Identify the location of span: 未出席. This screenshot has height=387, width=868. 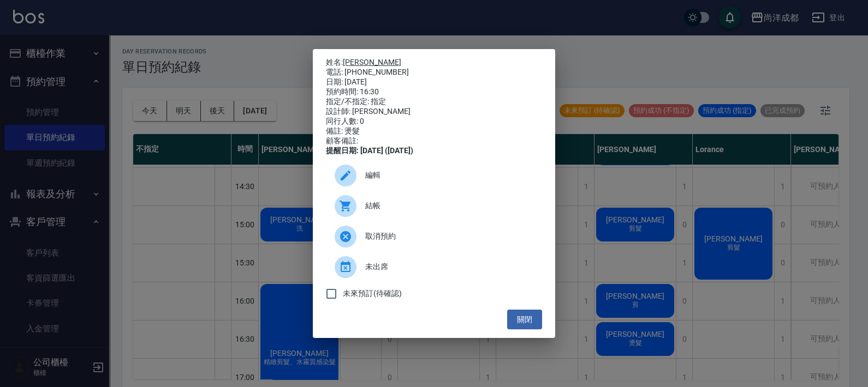
(449, 267).